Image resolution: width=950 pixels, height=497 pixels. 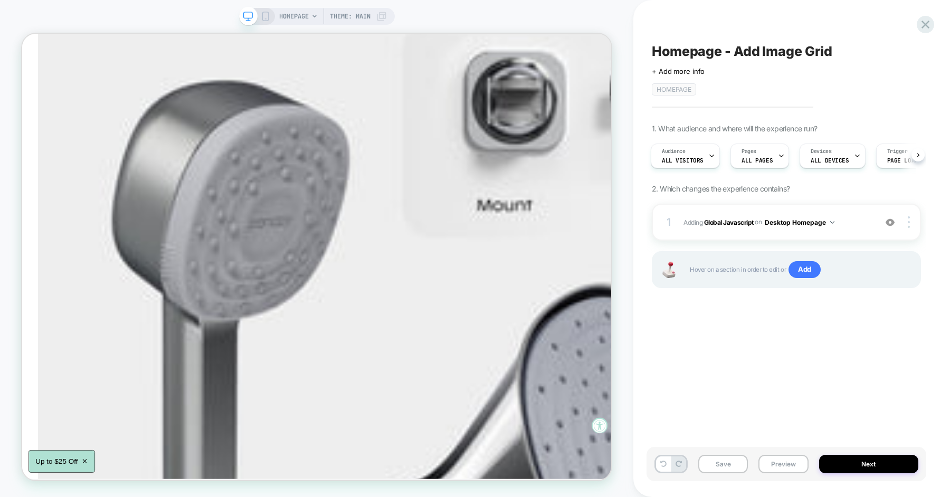 I want to click on span: 2. Which changes the experience contains?, so click(x=721, y=188).